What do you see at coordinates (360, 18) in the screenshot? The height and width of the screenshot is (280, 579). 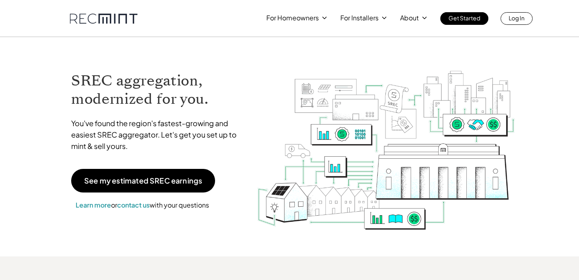 I see `p: For Installers` at bounding box center [360, 18].